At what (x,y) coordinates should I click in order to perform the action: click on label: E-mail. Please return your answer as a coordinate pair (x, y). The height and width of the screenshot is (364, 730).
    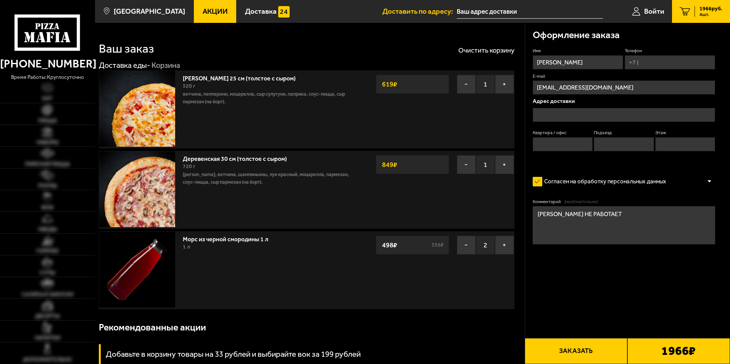
    Looking at the image, I should click on (624, 76).